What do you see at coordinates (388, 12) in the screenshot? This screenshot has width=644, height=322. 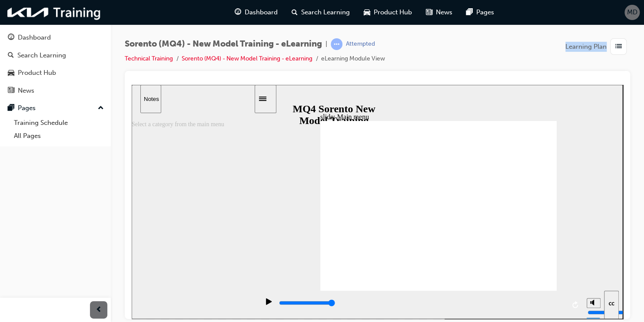 I see `a: car-iconProduct Hub` at bounding box center [388, 12].